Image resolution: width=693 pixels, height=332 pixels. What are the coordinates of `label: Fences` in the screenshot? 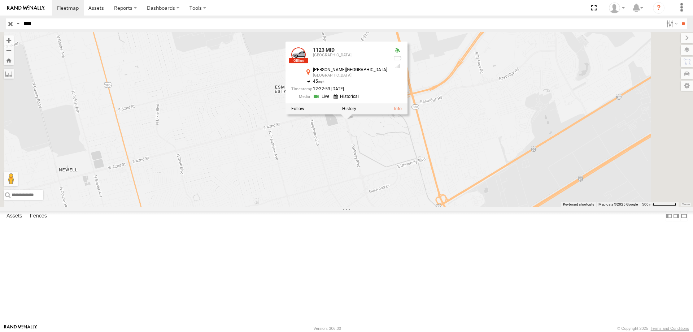 It's located at (38, 216).